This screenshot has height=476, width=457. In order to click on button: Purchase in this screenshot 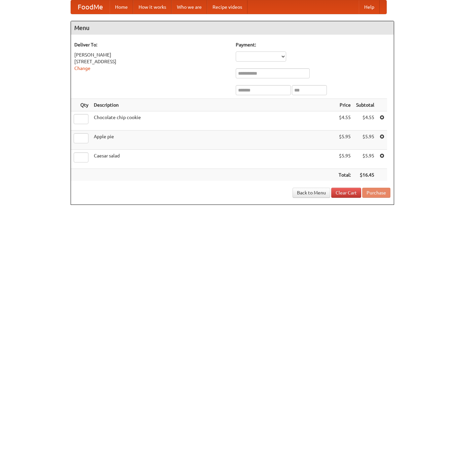, I will do `click(376, 193)`.